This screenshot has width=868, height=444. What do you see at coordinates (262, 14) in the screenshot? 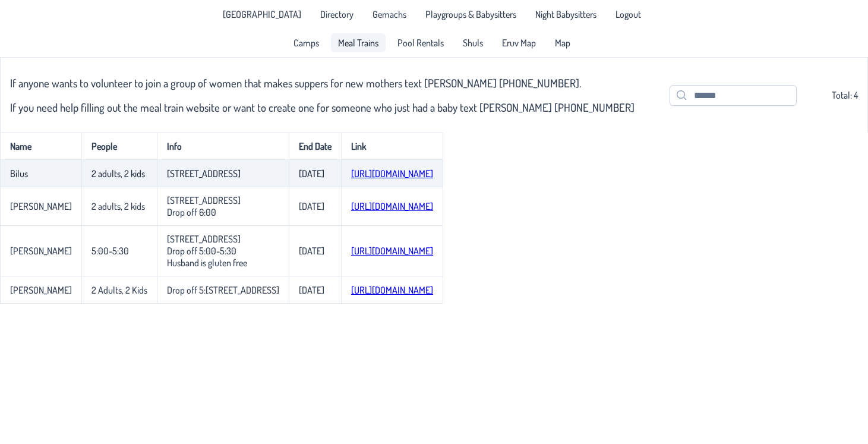
I see `li: Pine Lake Park` at bounding box center [262, 14].